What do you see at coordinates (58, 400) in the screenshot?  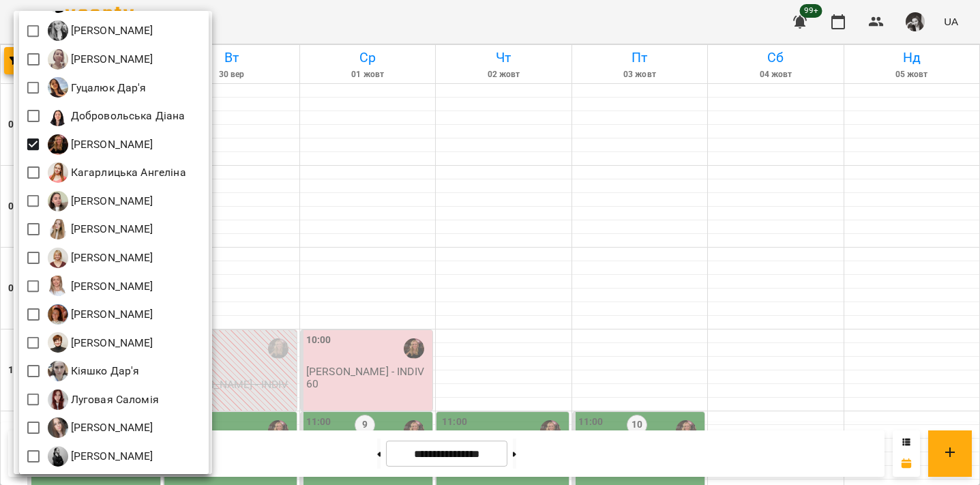 I see `img: Л` at bounding box center [58, 400].